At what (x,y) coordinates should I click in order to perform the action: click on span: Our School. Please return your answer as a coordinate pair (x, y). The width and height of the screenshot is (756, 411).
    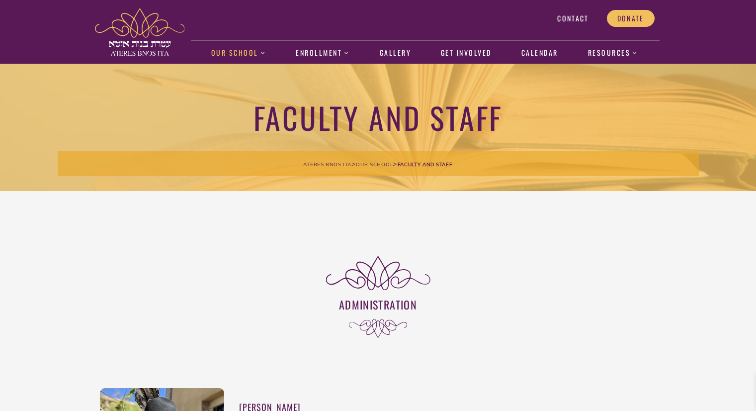
    Looking at the image, I should click on (374, 164).